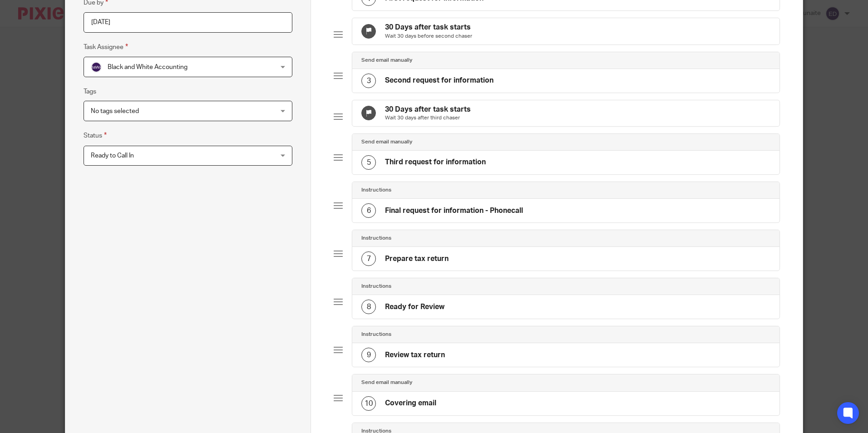 The image size is (868, 433). I want to click on span: Black and White Accounting, so click(147, 67).